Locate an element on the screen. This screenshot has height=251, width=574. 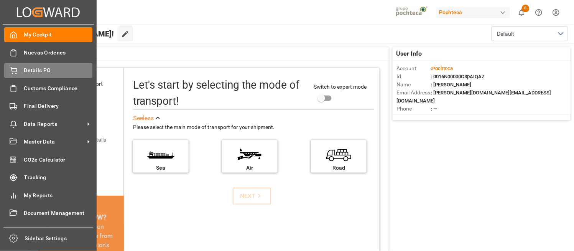
a: CO2e Calculator is located at coordinates (48, 159).